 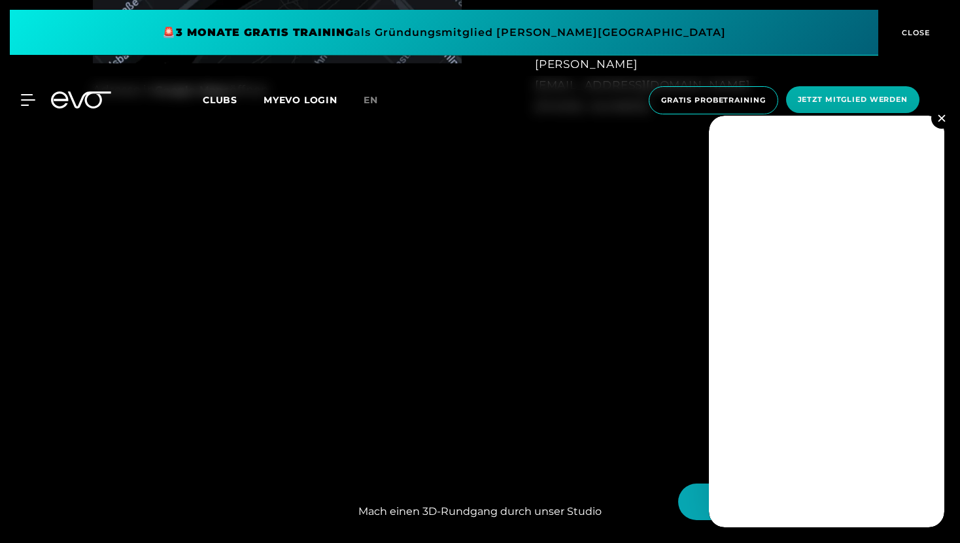 I want to click on p: Mach einen 3D-Rundgang durch unser Studio, so click(x=480, y=512).